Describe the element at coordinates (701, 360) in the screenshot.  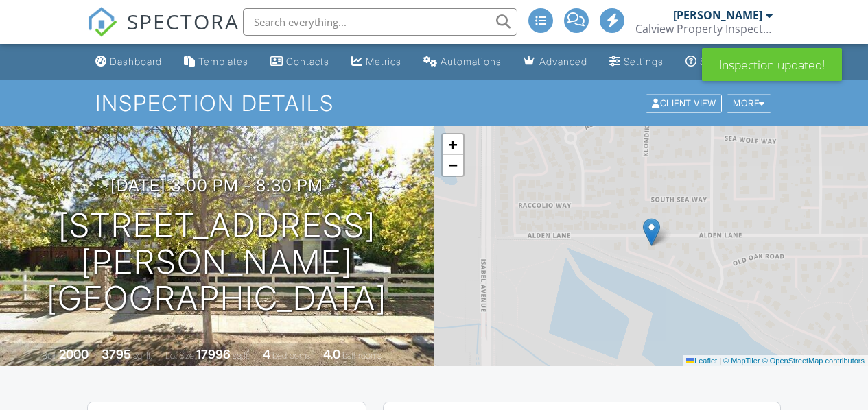
I see `a: Leaflet` at that location.